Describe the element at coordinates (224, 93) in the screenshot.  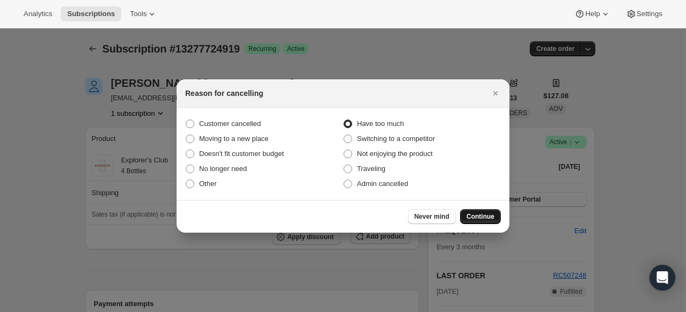
I see `h2: Reason for cancelling` at that location.